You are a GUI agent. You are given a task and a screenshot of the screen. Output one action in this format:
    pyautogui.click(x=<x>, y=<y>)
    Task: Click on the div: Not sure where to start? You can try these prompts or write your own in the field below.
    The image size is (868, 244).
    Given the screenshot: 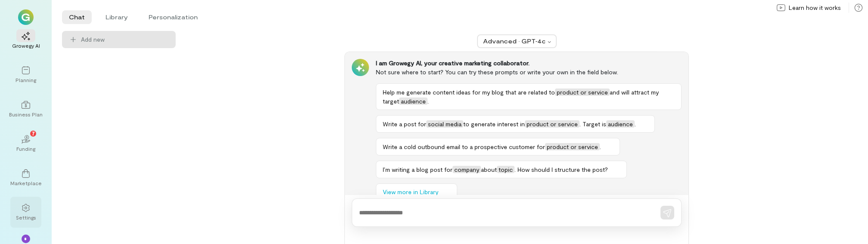 What is the action you would take?
    pyautogui.click(x=529, y=72)
    